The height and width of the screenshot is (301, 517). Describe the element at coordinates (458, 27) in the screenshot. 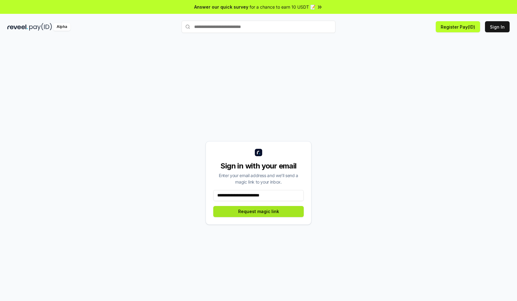

I see `button: Register Pay(ID)` at that location.